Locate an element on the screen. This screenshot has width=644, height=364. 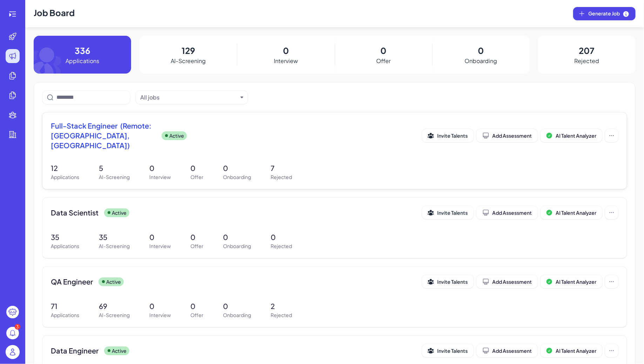
p: 71 is located at coordinates (65, 306).